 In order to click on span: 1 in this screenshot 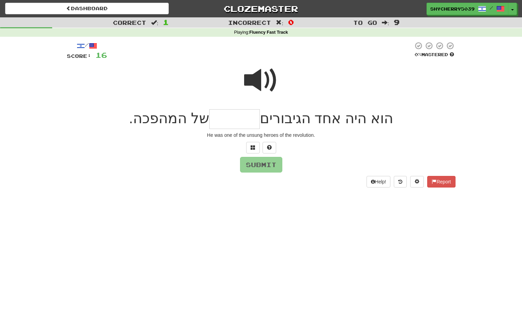, I will do `click(166, 22)`.